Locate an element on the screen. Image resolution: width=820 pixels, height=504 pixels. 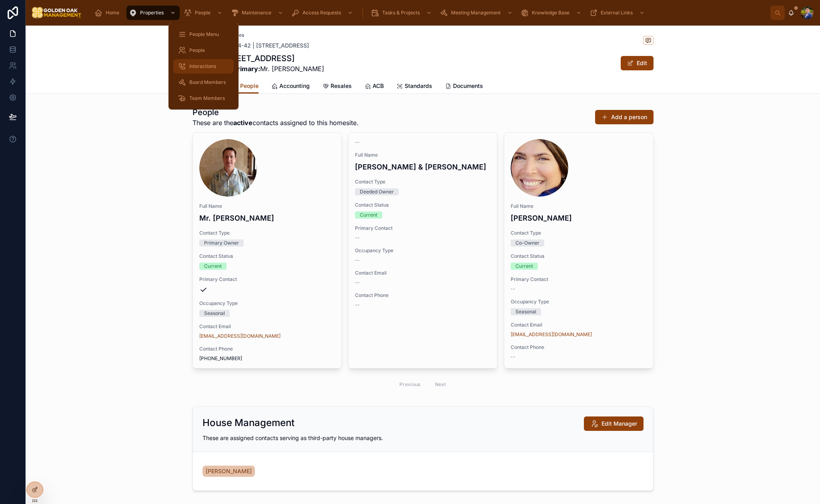
a: People Menu is located at coordinates (204, 35).